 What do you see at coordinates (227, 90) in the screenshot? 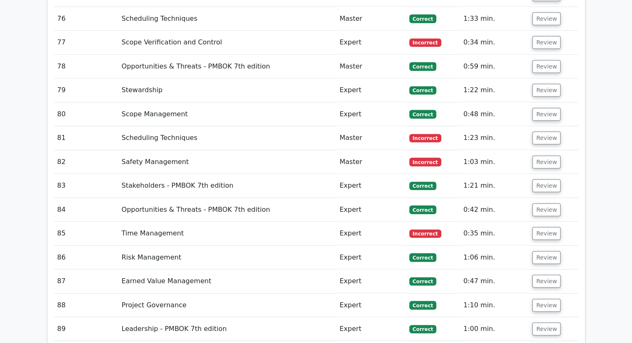
I see `td: Stewardship` at bounding box center [227, 90].